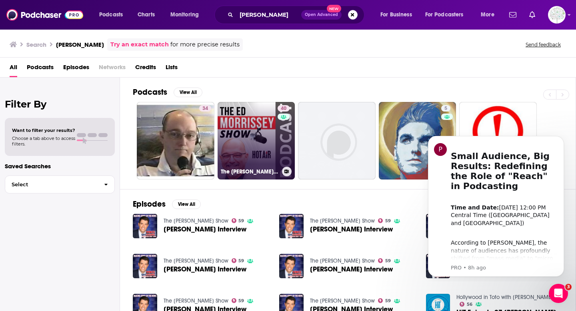  What do you see at coordinates (140, 44) in the screenshot?
I see `a: Try an exact match` at bounding box center [140, 44].